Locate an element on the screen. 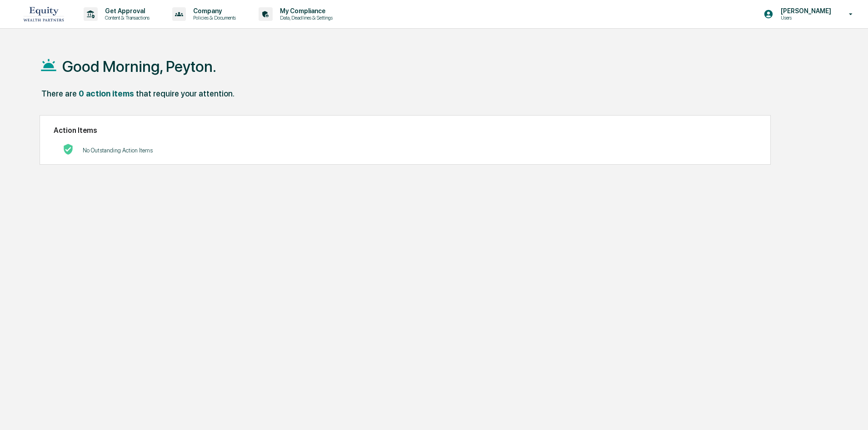 The width and height of the screenshot is (868, 430). p: Company is located at coordinates (213, 11).